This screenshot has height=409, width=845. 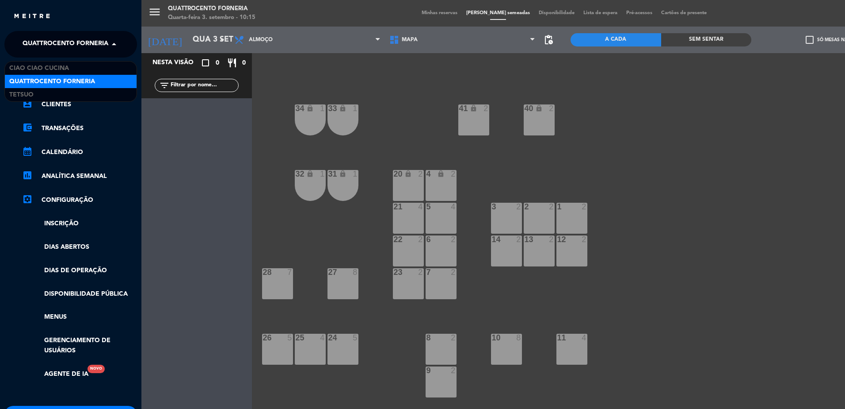 What do you see at coordinates (27, 103) in the screenshot?
I see `i: account_box` at bounding box center [27, 103].